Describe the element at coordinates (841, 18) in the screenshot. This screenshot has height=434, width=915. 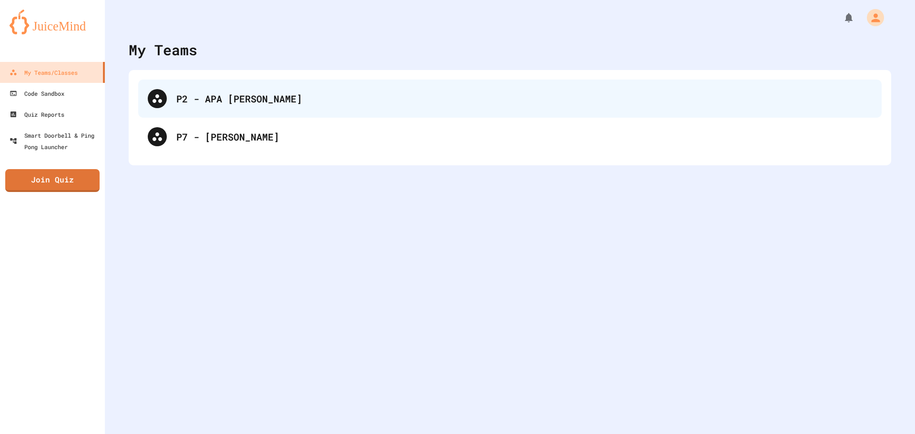
I see `div: My Notifications` at that location.